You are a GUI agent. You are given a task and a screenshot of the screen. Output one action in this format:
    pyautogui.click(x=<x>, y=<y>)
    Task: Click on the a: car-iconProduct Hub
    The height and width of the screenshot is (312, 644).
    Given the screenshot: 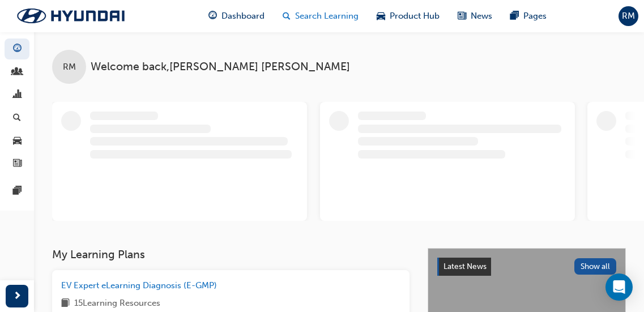 What is the action you would take?
    pyautogui.click(x=407, y=16)
    